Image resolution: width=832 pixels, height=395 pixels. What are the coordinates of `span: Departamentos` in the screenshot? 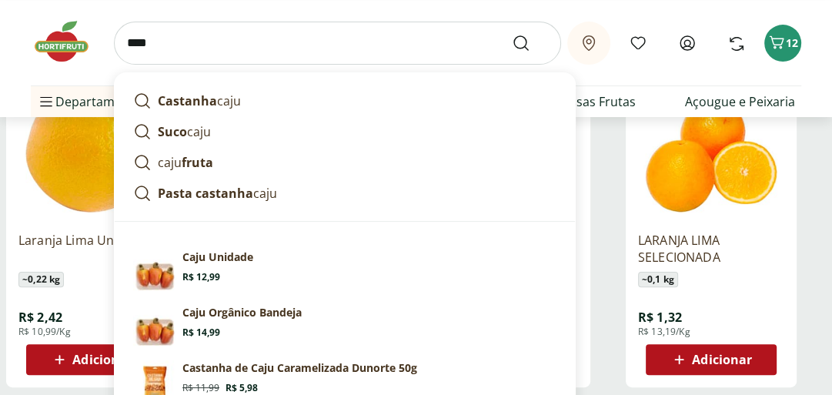 It's located at (92, 102).